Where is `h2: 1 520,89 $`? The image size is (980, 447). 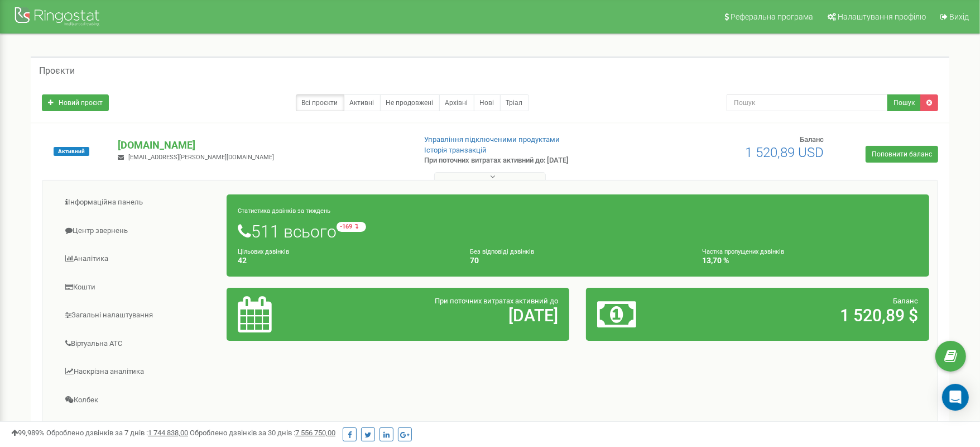 h2: 1 520,89 $ is located at coordinates (814, 315).